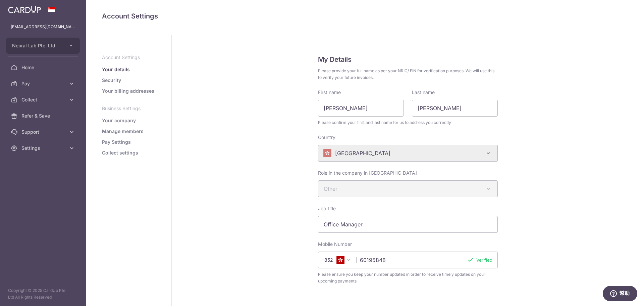 This screenshot has height=306, width=644. I want to click on a: Your details, so click(116, 69).